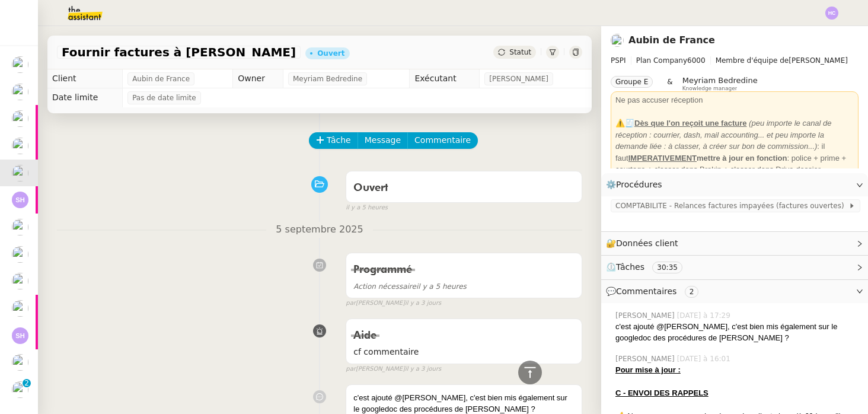 The width and height of the screenshot is (868, 414). Describe the element at coordinates (27, 383) in the screenshot. I see `nz-badge-sup: 2` at that location.